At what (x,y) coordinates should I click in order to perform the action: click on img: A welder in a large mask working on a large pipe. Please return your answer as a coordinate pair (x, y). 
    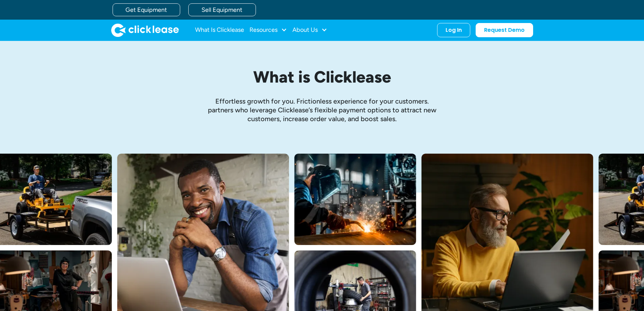
    Looking at the image, I should click on (355, 199).